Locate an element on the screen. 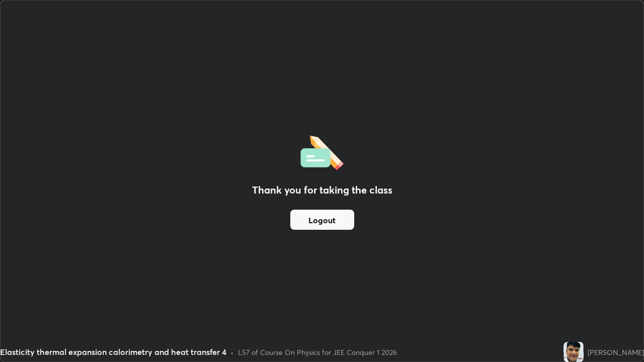  div: L57 of Course On Physics for JEE Conquer 1 2026 is located at coordinates (317, 352).